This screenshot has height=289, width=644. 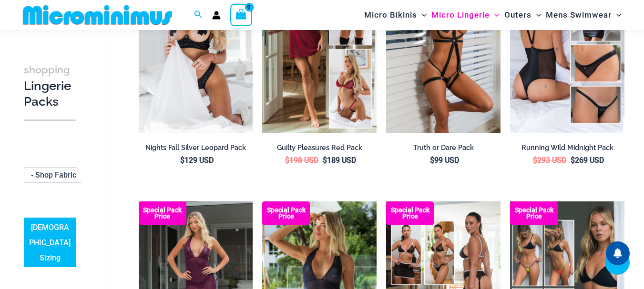 What do you see at coordinates (465, 15) in the screenshot?
I see `a: Micro LingerieMenu ToggleMenu Toggle` at bounding box center [465, 15].